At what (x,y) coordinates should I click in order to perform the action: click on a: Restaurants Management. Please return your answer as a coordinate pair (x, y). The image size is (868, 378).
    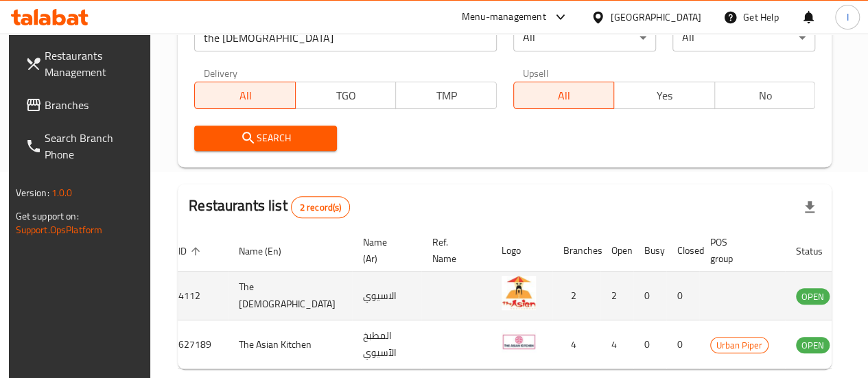
    Looking at the image, I should click on (84, 64).